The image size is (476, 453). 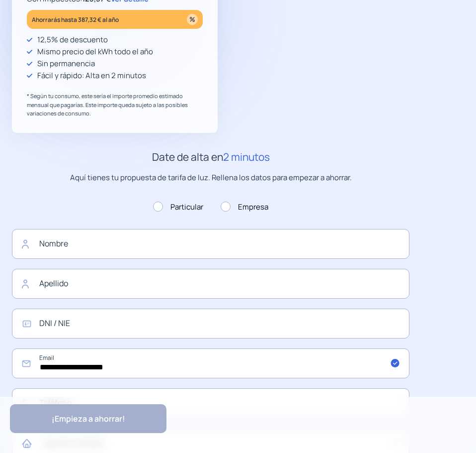 What do you see at coordinates (66, 64) in the screenshot?
I see `p: Sin permanencia` at bounding box center [66, 64].